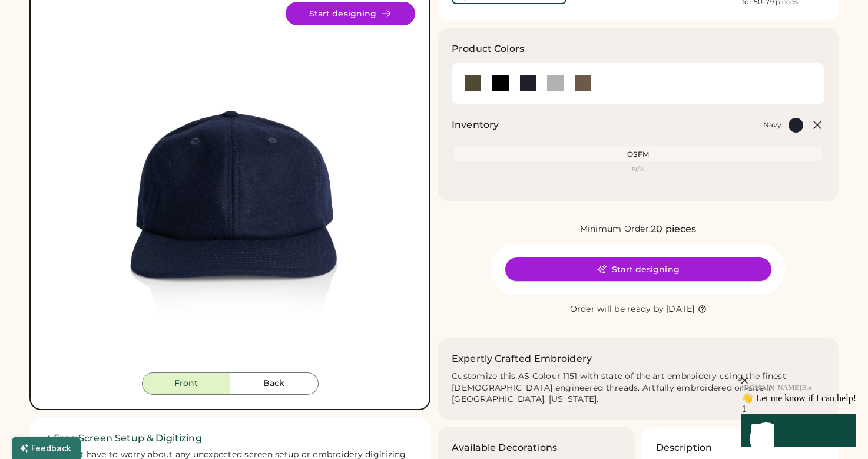  Describe the element at coordinates (521, 358) in the screenshot. I see `h2: Expertly Crafted Embroidery` at that location.